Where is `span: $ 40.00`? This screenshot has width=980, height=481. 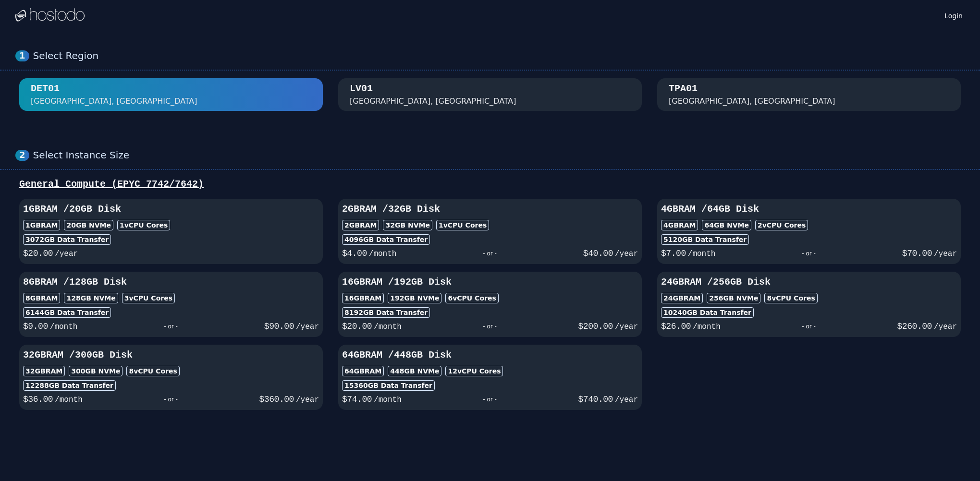 span: $ 40.00 is located at coordinates (598, 253).